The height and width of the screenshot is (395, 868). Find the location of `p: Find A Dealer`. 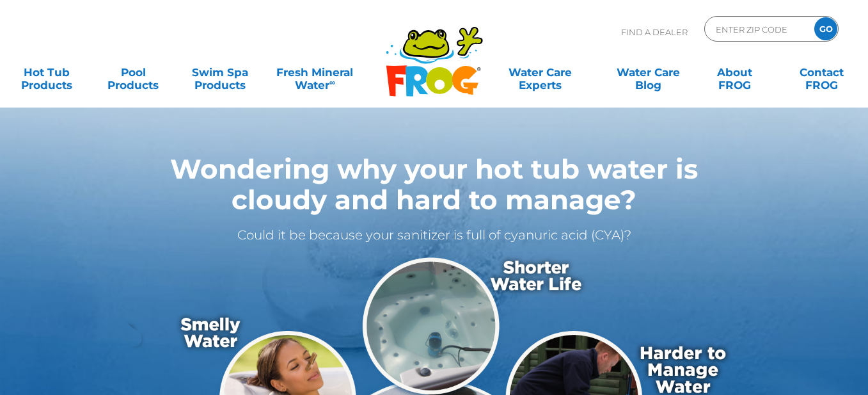

p: Find A Dealer is located at coordinates (654, 32).